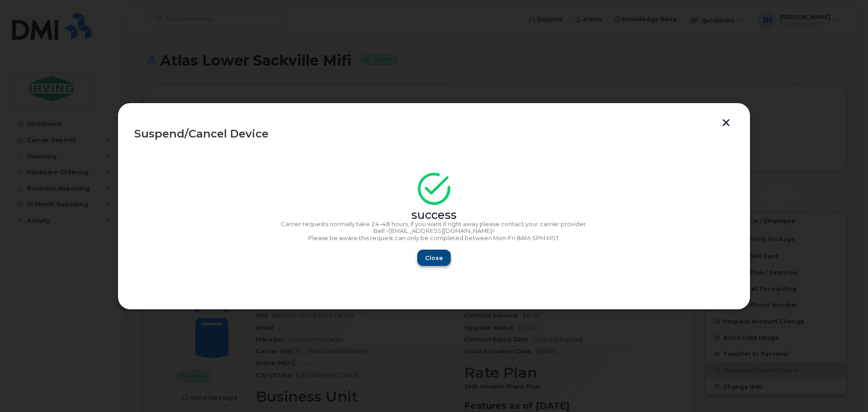 The width and height of the screenshot is (868, 412). What do you see at coordinates (434, 133) in the screenshot?
I see `div: Suspend/Cancel Device` at bounding box center [434, 133].